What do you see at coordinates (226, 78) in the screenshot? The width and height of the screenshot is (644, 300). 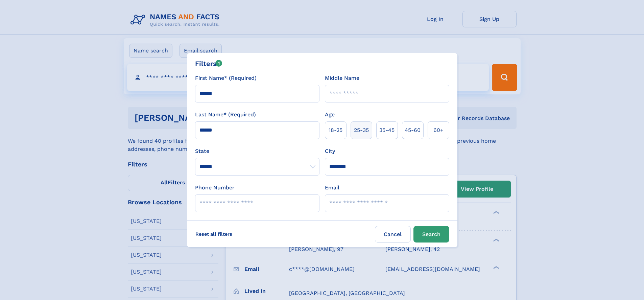 I see `label: First Name* (Required)` at bounding box center [226, 78].